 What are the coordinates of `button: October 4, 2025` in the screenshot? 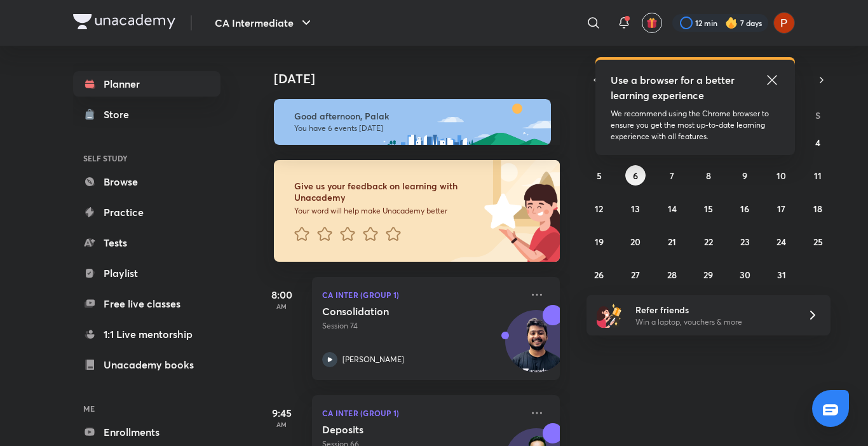 It's located at (818, 142).